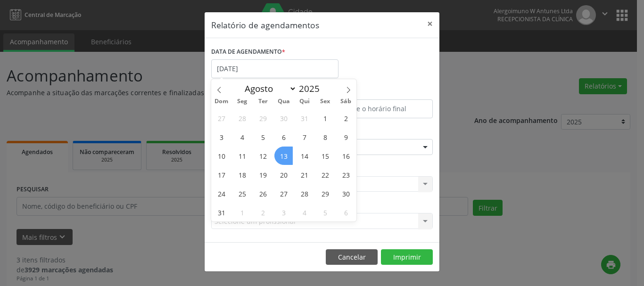  What do you see at coordinates (283, 101) in the screenshot?
I see `span: Qua` at bounding box center [283, 101].